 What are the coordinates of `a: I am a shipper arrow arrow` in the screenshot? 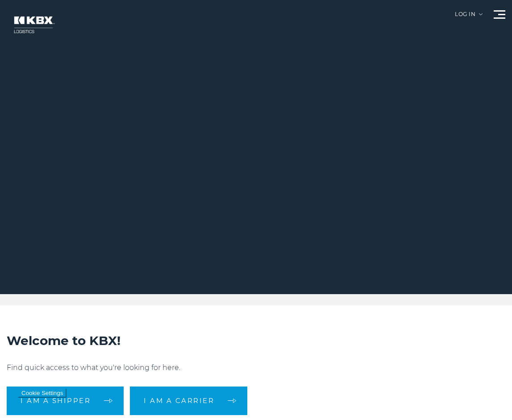 It's located at (65, 401).